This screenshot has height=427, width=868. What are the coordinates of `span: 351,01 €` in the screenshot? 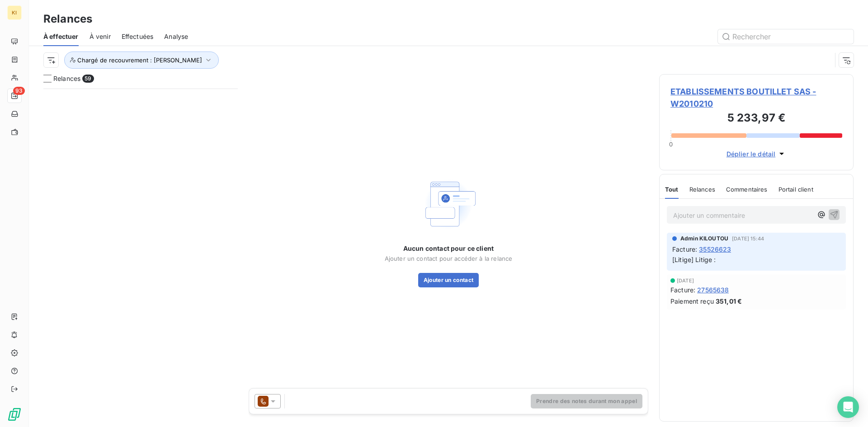 It's located at (728, 301).